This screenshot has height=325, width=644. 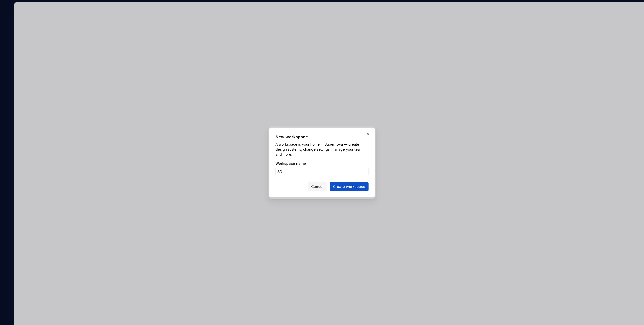 What do you see at coordinates (290, 163) in the screenshot?
I see `label: Workspace name` at bounding box center [290, 163].